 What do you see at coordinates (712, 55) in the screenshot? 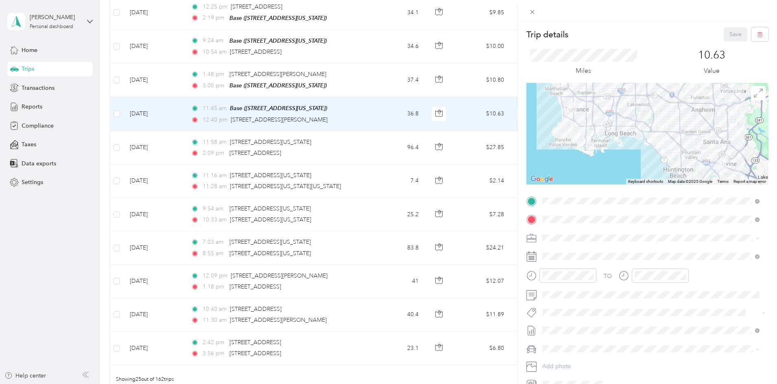
I see `p: 10.63` at bounding box center [712, 55].